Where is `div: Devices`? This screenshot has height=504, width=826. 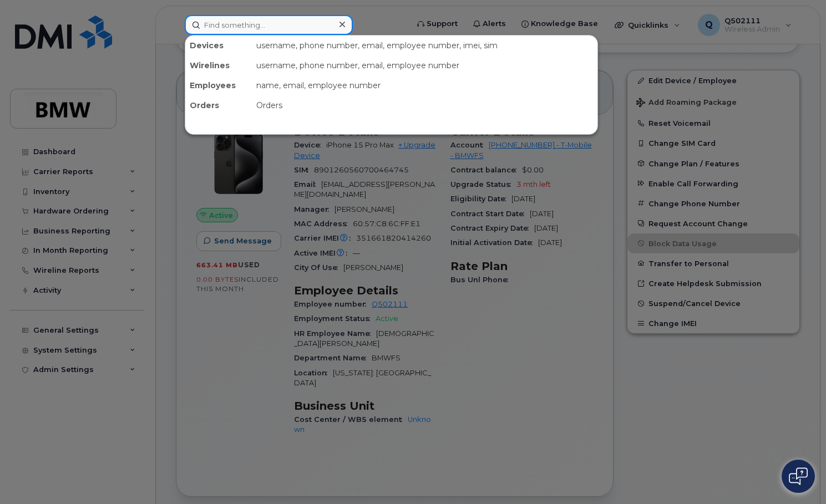 div: Devices is located at coordinates (219, 45).